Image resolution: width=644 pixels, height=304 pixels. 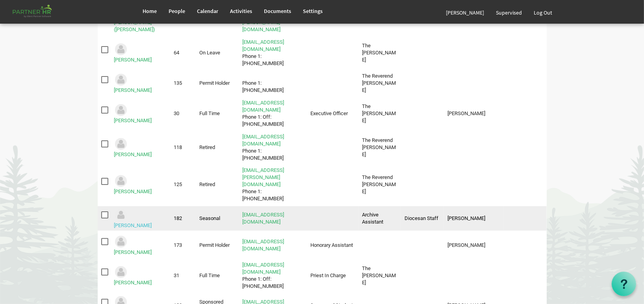 I want to click on a: Log Out, so click(x=543, y=13).